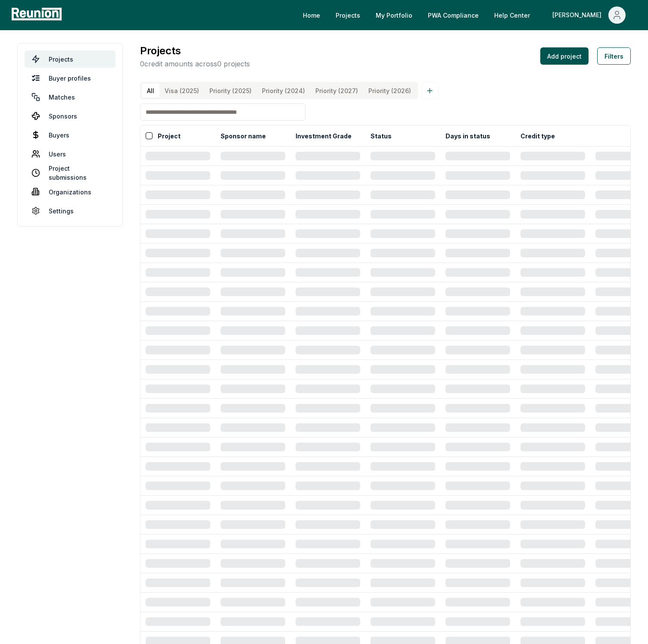  Describe the element at coordinates (390, 91) in the screenshot. I see `button: Priority (2026)` at that location.